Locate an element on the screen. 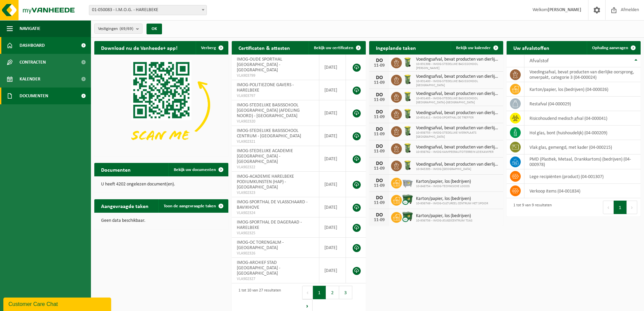  button: Verberg is located at coordinates (212, 48).